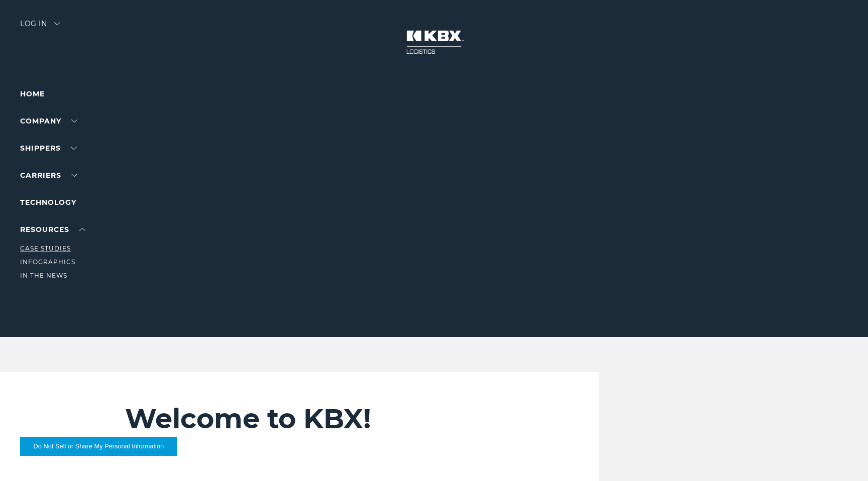  What do you see at coordinates (44, 275) in the screenshot?
I see `a: In The News` at bounding box center [44, 275].